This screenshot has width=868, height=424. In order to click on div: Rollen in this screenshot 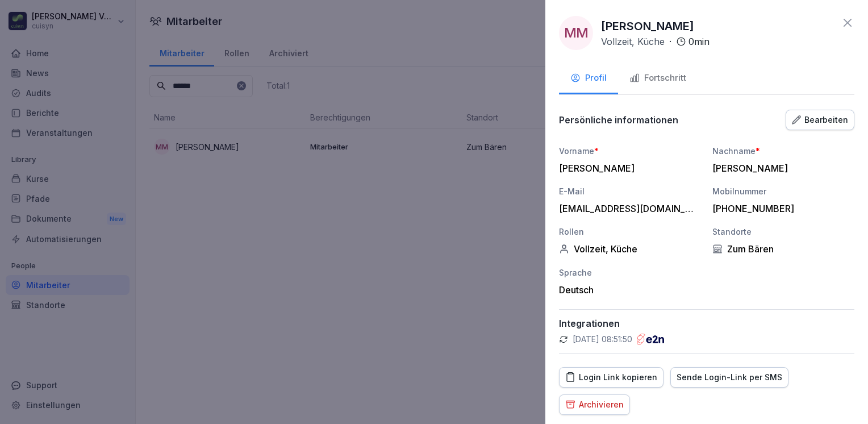, I will do `click(630, 231)`.